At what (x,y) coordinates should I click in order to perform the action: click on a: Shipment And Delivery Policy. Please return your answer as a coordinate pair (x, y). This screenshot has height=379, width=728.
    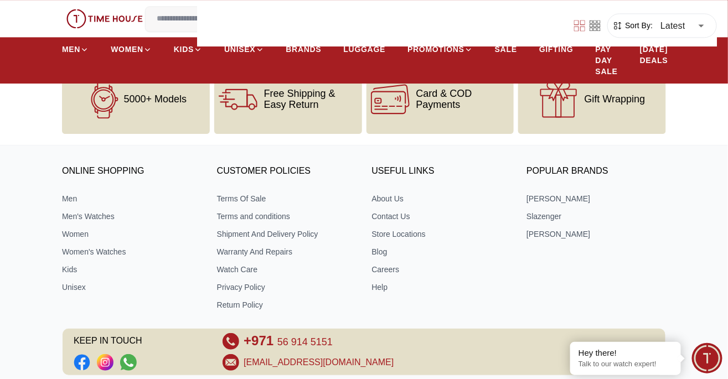
    Looking at the image, I should click on (287, 234).